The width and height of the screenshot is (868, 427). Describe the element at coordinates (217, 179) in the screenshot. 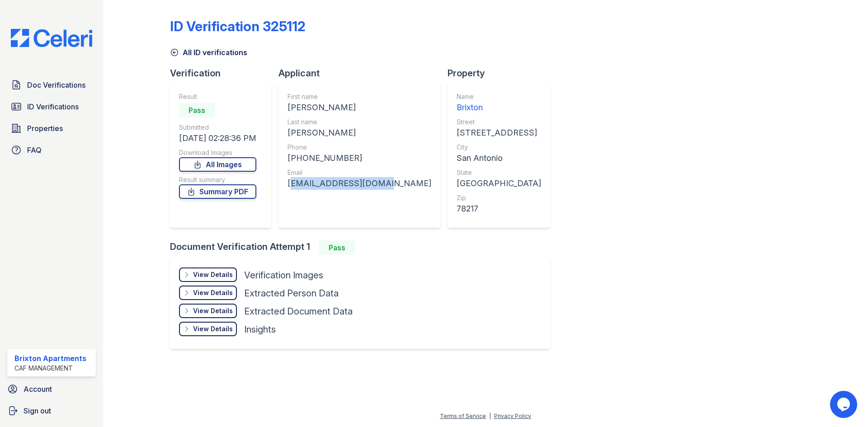

I see `div: Result summary` at that location.